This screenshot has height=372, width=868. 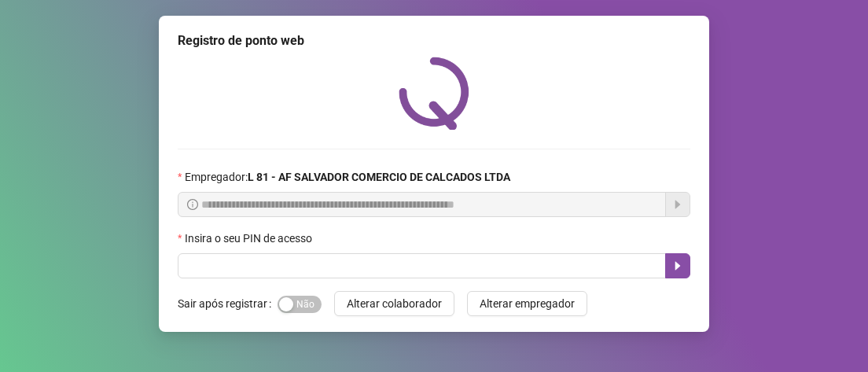 What do you see at coordinates (251, 238) in the screenshot?
I see `label: Insira o seu PIN de acesso` at bounding box center [251, 238].